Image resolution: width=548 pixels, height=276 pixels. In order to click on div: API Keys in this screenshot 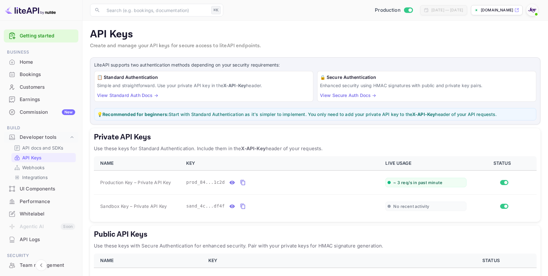, I will do `click(43, 158)`.